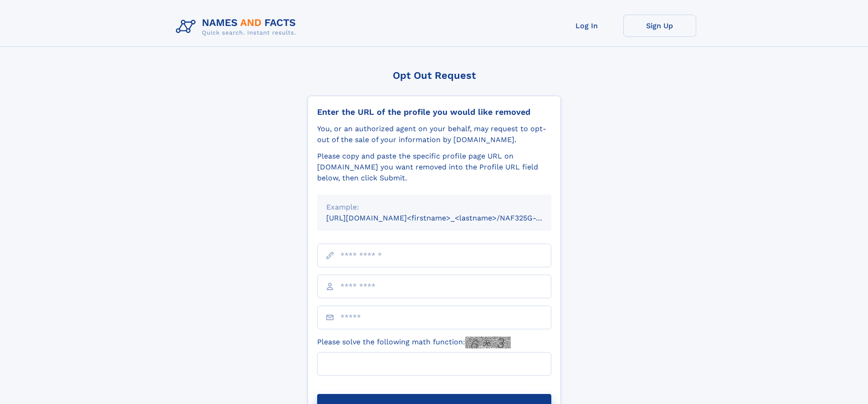 The height and width of the screenshot is (404, 868). Describe the element at coordinates (238, 27) in the screenshot. I see `img: Logo Names and Facts` at that location.